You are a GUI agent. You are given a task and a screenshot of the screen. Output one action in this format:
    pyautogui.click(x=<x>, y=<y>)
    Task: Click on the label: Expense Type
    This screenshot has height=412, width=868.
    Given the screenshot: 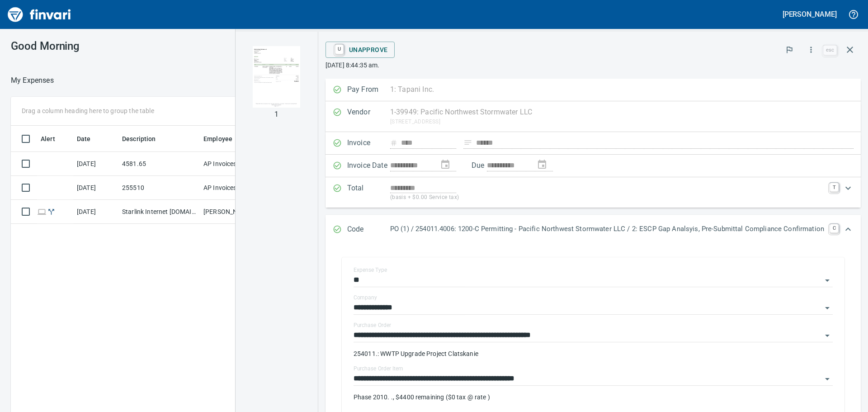 What is the action you would take?
    pyautogui.click(x=370, y=270)
    